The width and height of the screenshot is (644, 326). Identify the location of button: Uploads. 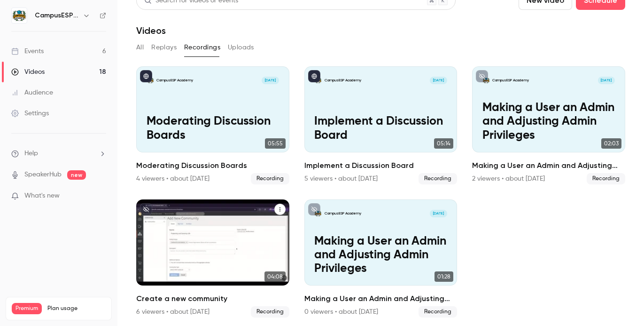
(241, 48).